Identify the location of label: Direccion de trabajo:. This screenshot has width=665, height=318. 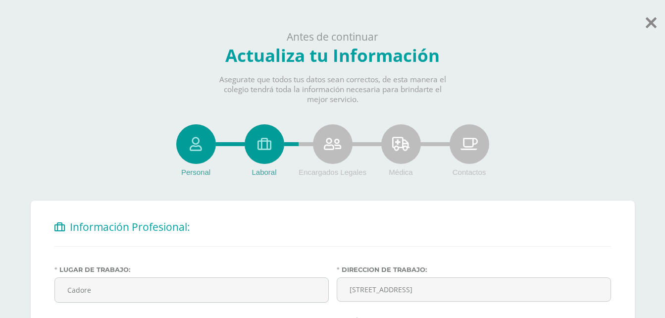
(474, 270).